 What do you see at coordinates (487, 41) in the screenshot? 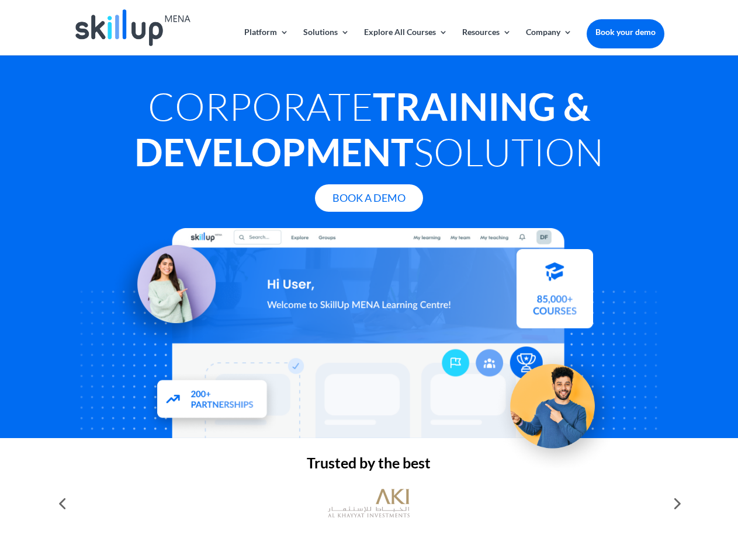
I see `a: Resources` at bounding box center [487, 41].